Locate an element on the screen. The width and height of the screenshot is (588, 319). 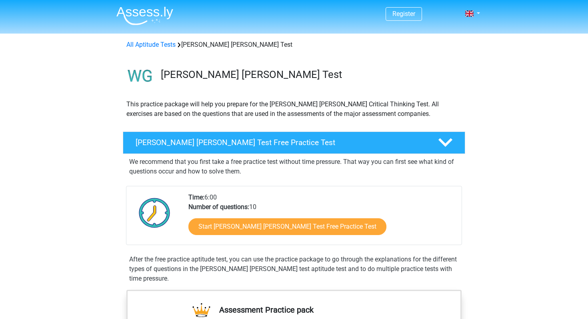
b: Number of questions: is located at coordinates (219, 207).